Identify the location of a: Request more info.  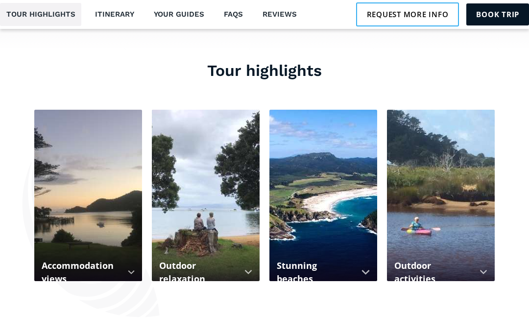
(408, 14).